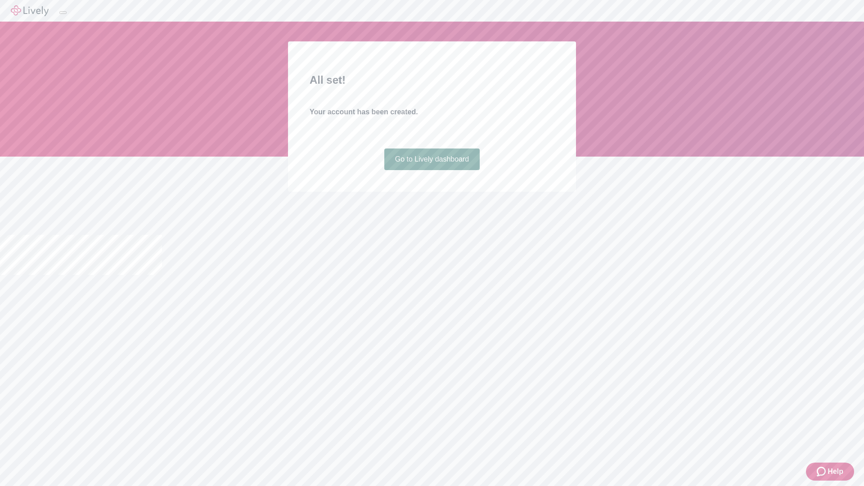 Image resolution: width=864 pixels, height=486 pixels. What do you see at coordinates (835, 472) in the screenshot?
I see `span: Help` at bounding box center [835, 472].